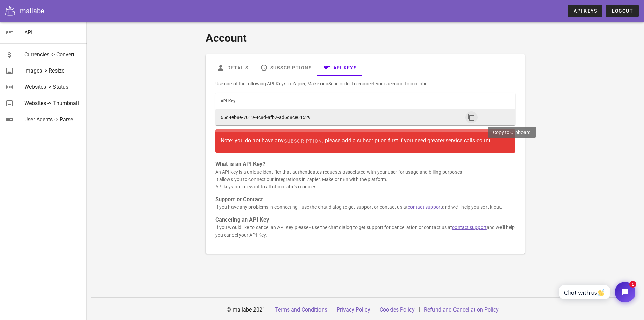 This screenshot has height=320, width=644. I want to click on div: Websites -> Status, so click(53, 87).